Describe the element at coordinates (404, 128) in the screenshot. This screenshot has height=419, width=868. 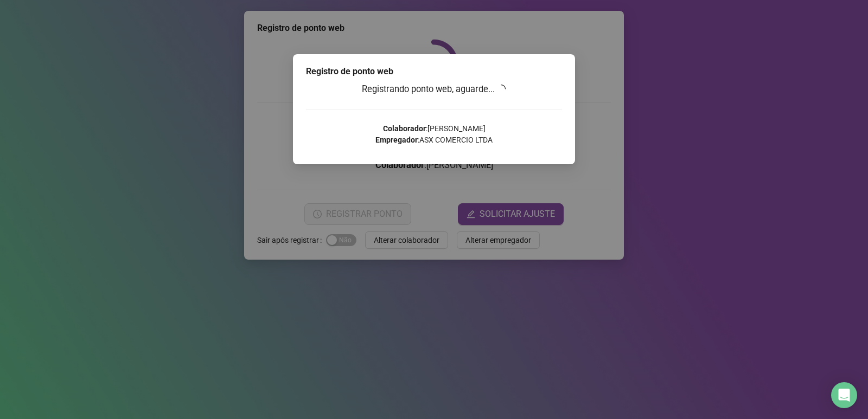
I see `strong: Colaborador` at that location.